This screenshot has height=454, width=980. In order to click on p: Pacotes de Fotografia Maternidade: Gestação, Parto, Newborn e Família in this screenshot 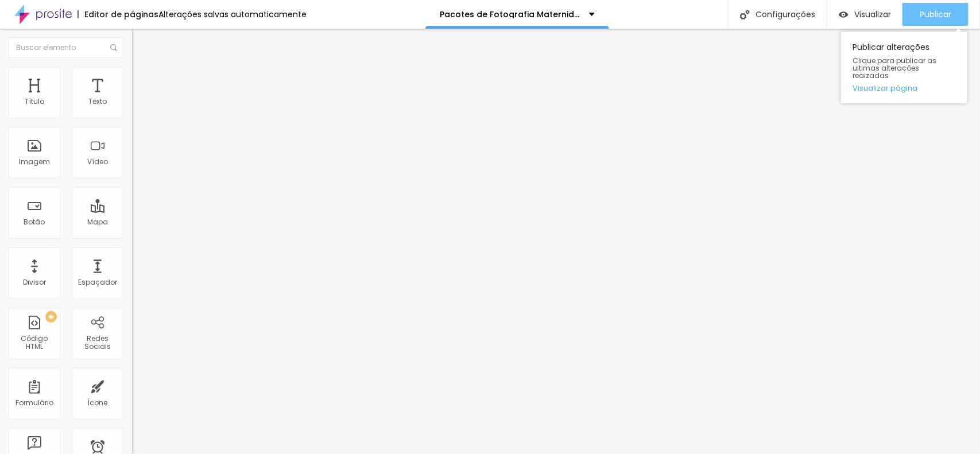, I will do `click(510, 14)`.